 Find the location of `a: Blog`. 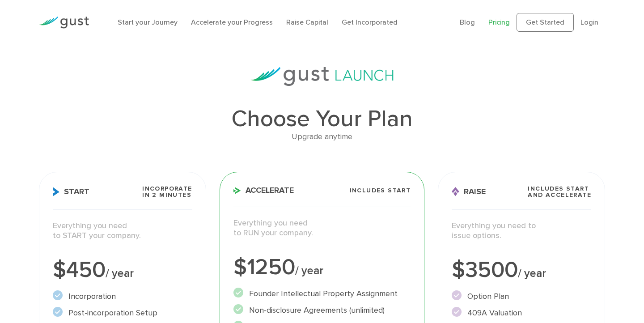

a: Blog is located at coordinates (468, 22).